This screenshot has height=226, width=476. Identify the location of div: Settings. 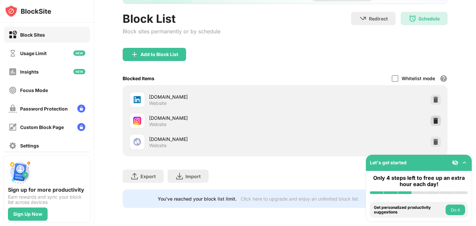
(29, 146).